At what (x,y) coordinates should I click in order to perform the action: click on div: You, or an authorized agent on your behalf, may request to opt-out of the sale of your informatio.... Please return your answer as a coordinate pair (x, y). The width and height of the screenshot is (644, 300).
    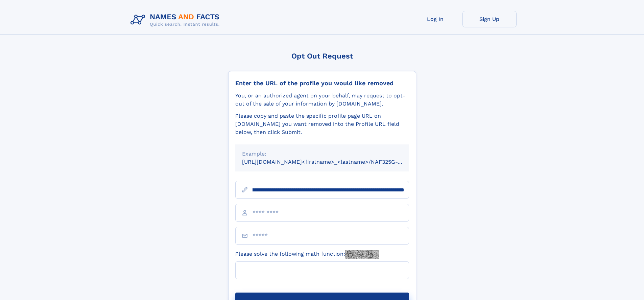
    Looking at the image, I should click on (322, 100).